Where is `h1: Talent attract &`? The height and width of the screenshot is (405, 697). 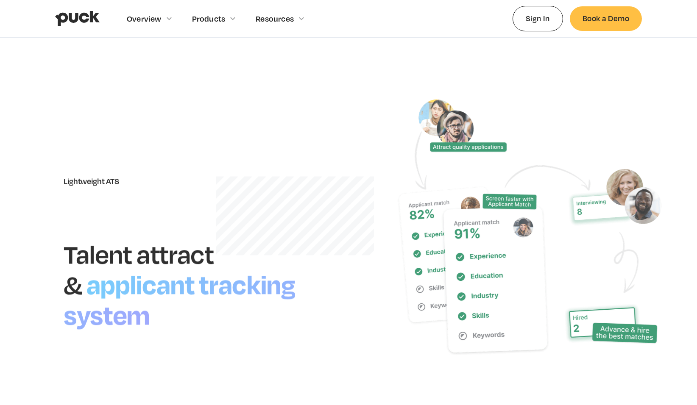 h1: Talent attract & is located at coordinates (139, 269).